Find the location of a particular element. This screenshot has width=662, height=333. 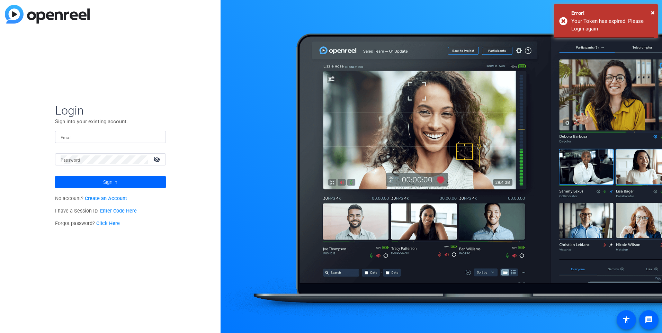

div: Your Token has expired. Please Login again is located at coordinates (612, 25).